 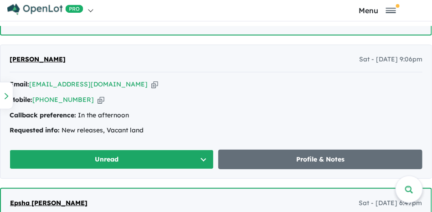 What do you see at coordinates (216, 131) in the screenshot?
I see `div: New releases, Vacant land` at bounding box center [216, 131].